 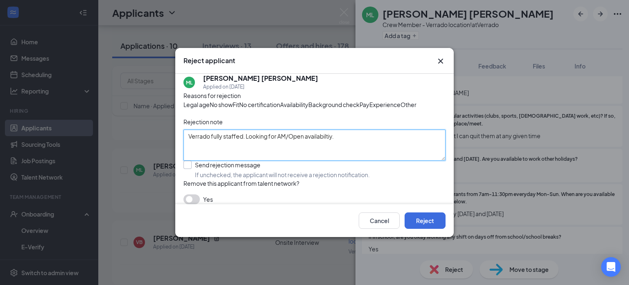 What do you see at coordinates (212, 95) in the screenshot?
I see `span: Reasons for rejection` at bounding box center [212, 95].